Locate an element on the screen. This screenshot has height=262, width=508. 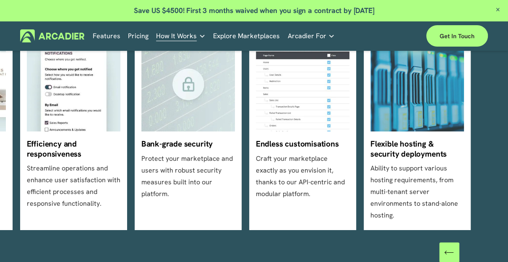
div: Chat Widget is located at coordinates (487, 242).